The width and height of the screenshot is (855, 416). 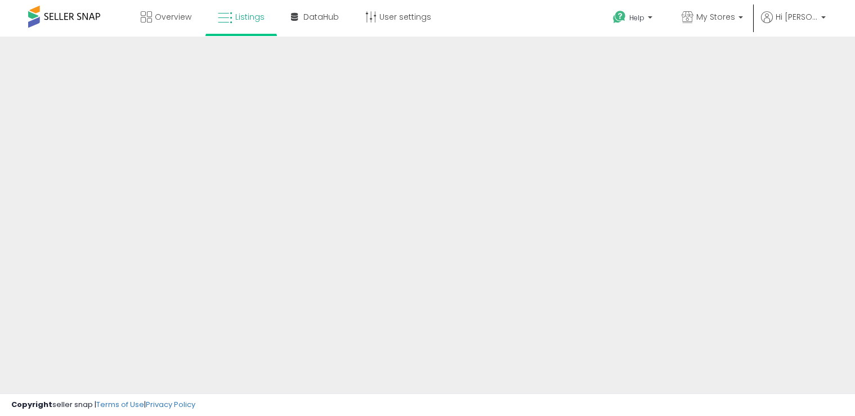 What do you see at coordinates (619, 17) in the screenshot?
I see `i: Get Help` at bounding box center [619, 17].